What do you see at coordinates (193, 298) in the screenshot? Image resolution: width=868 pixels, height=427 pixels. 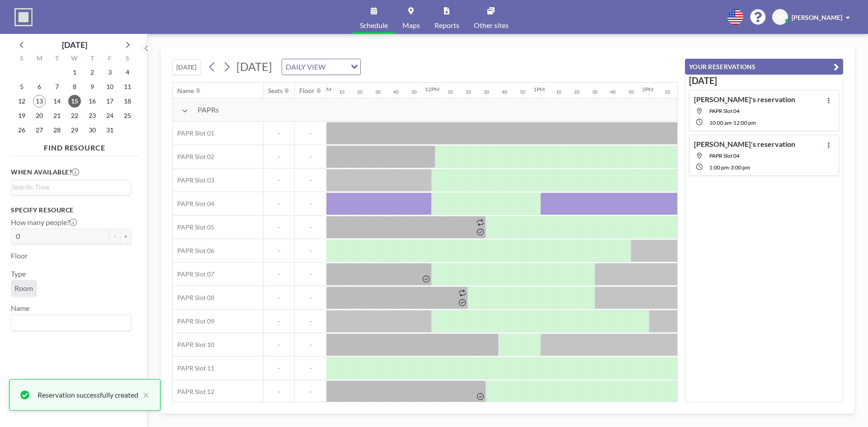 I see `span: PAPR Slot 08` at bounding box center [193, 298].